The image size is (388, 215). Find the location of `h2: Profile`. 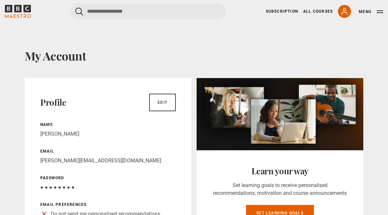

h2: Profile is located at coordinates (53, 102).